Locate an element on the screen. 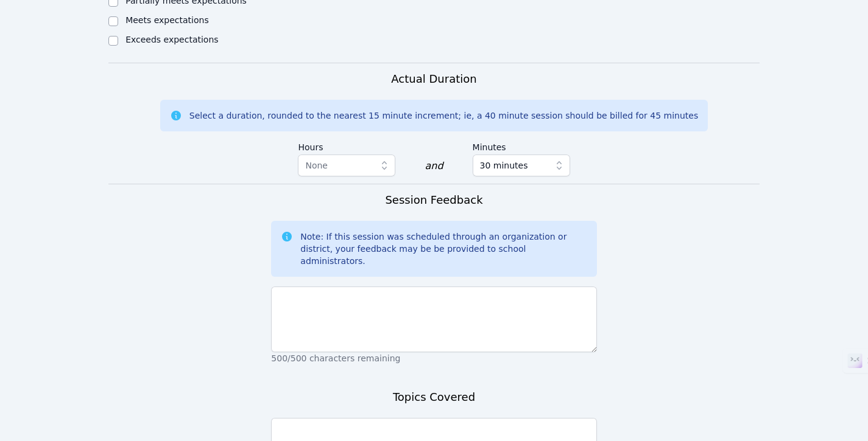  button: 30 minutes is located at coordinates (521, 166).